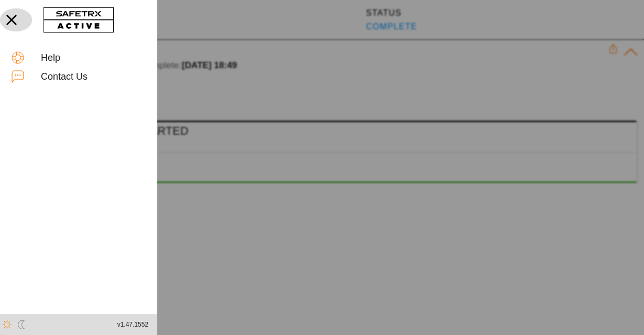  I want to click on img: Help.svg, so click(18, 57).